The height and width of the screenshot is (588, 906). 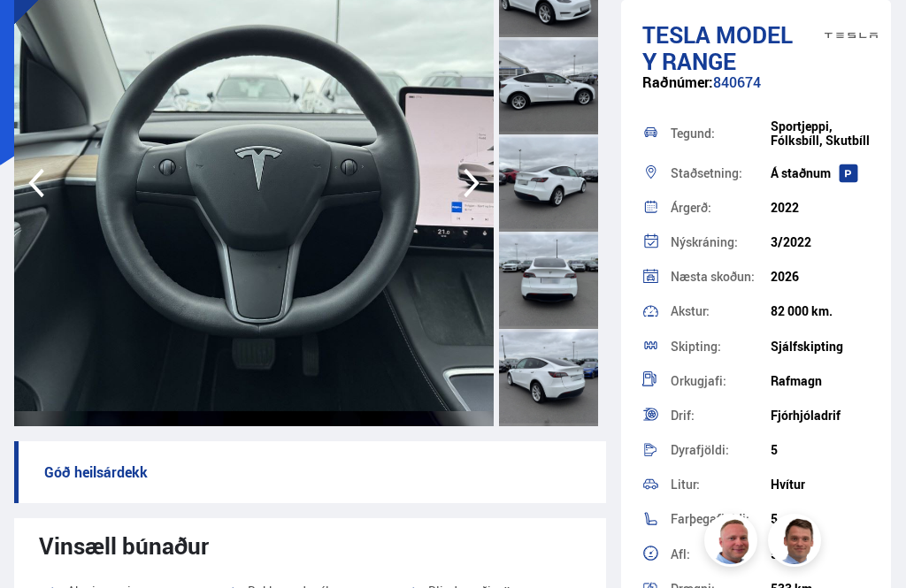 I want to click on div: 2022, so click(x=819, y=208).